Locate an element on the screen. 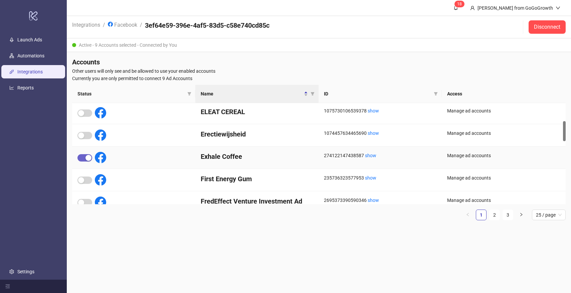  h4: Accounts is located at coordinates (319, 62).